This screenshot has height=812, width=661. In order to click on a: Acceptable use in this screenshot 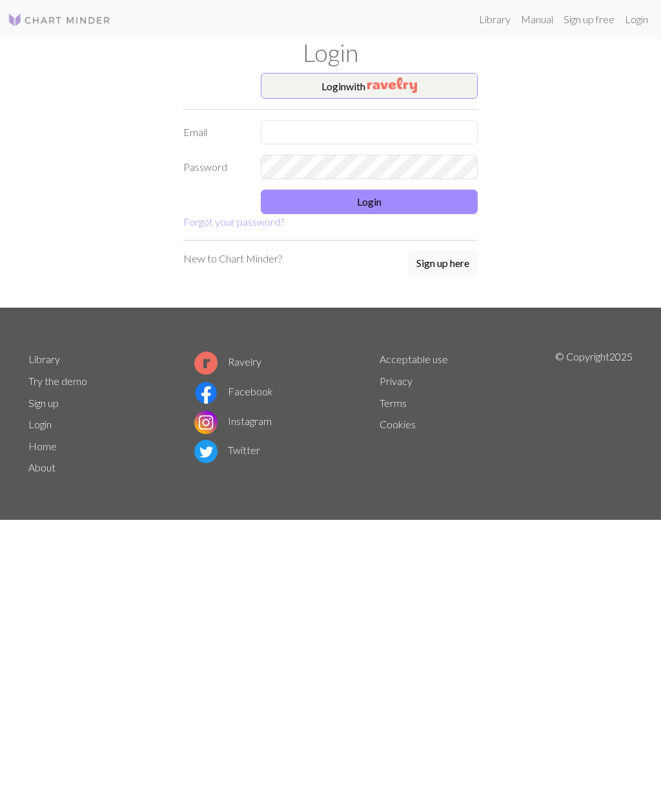, I will do `click(414, 359)`.